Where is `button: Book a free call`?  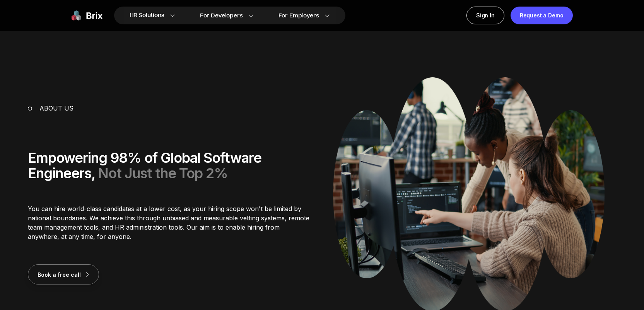 button: Book a free call is located at coordinates (63, 275).